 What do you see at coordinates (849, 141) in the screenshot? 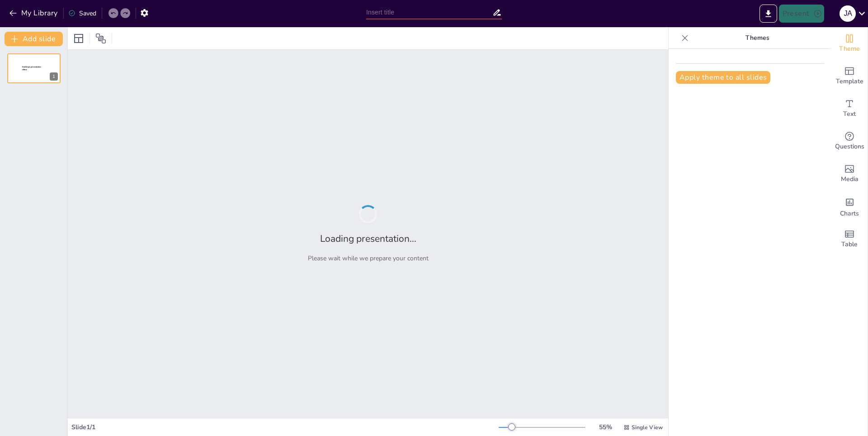
I see `div: Get real-time input from your audience` at bounding box center [849, 141].